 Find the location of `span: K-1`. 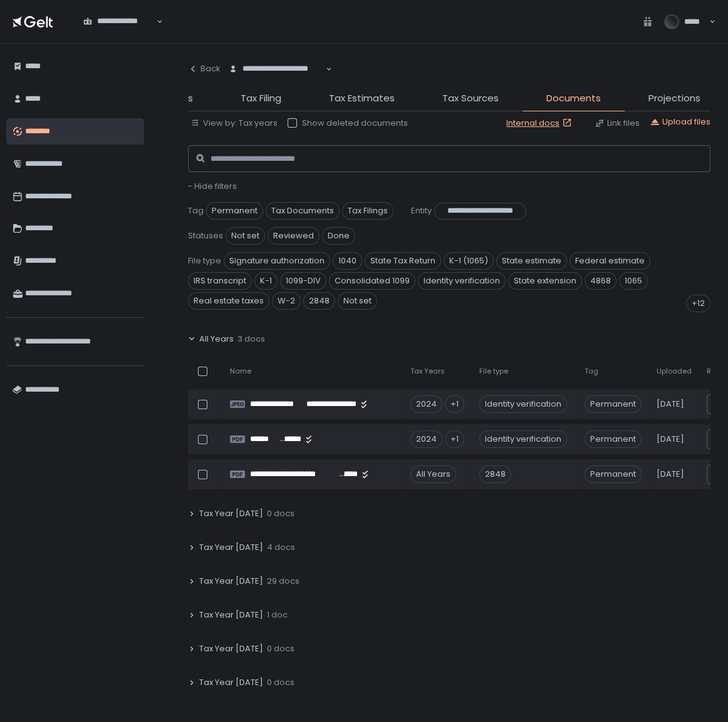

span: K-1 is located at coordinates (265, 281).